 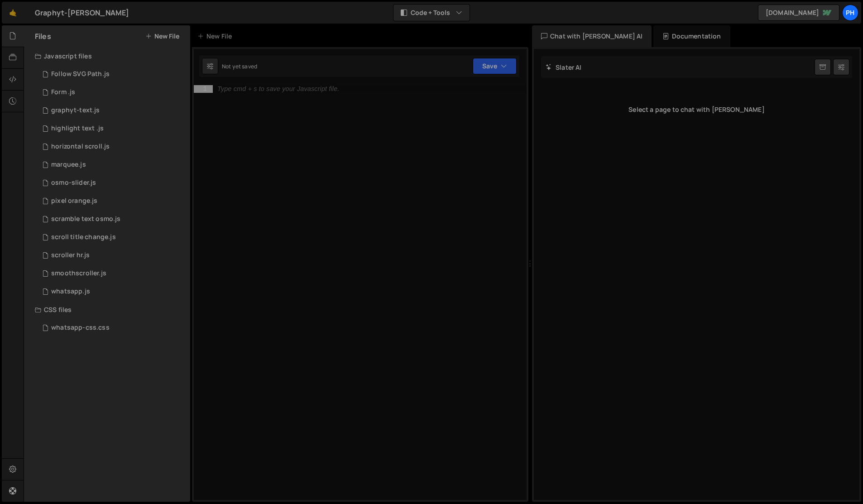 What do you see at coordinates (83, 237) in the screenshot?
I see `div: scroll title change.js` at bounding box center [83, 237].